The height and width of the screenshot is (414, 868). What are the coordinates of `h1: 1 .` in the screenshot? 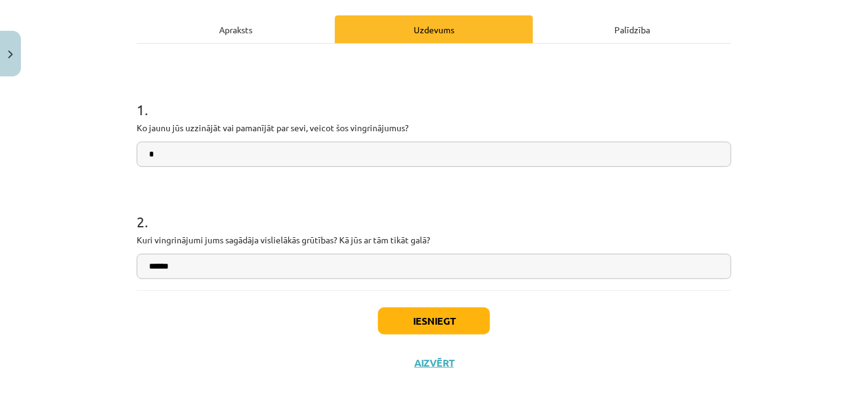 It's located at (434, 99).